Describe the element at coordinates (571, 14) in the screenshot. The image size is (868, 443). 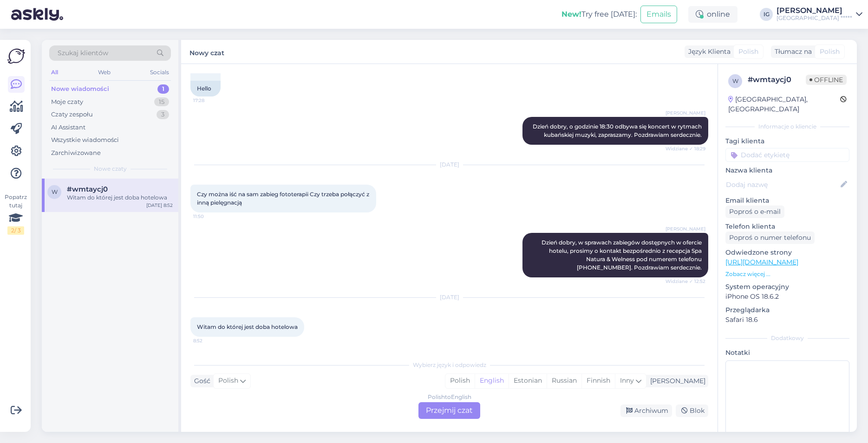
I see `b: New!` at that location.